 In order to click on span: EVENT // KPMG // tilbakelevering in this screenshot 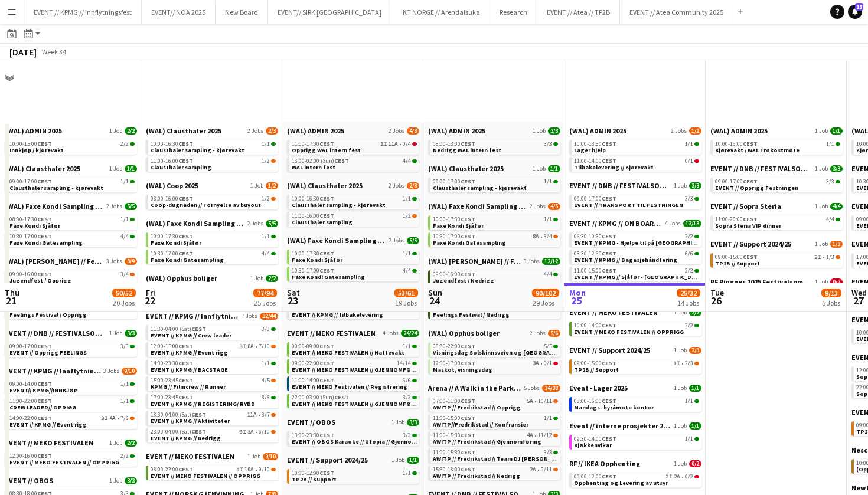, I will do `click(338, 314)`.